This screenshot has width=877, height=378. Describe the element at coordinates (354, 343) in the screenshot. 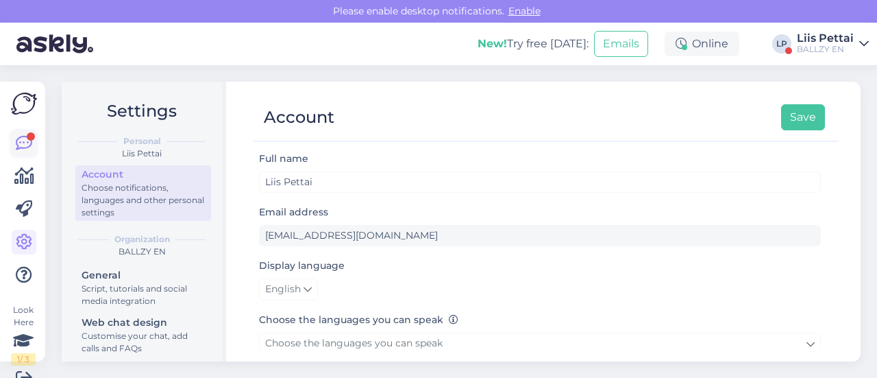

I see `span: Choose the languages you can speak` at that location.